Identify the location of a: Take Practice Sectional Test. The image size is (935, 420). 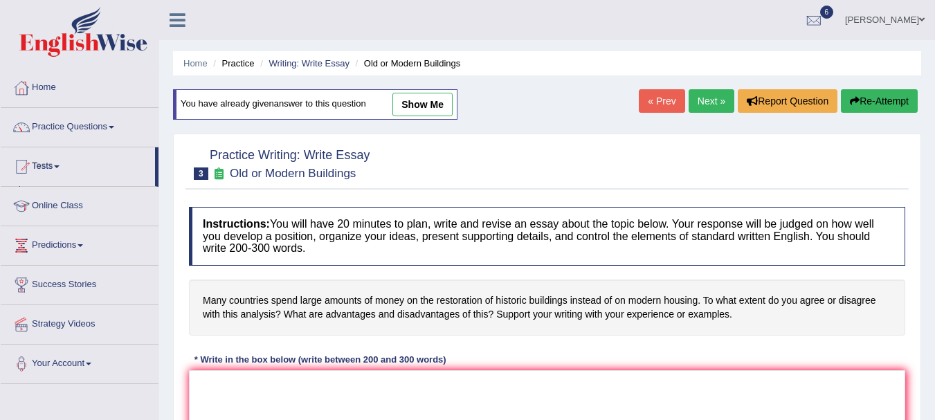
(90, 199).